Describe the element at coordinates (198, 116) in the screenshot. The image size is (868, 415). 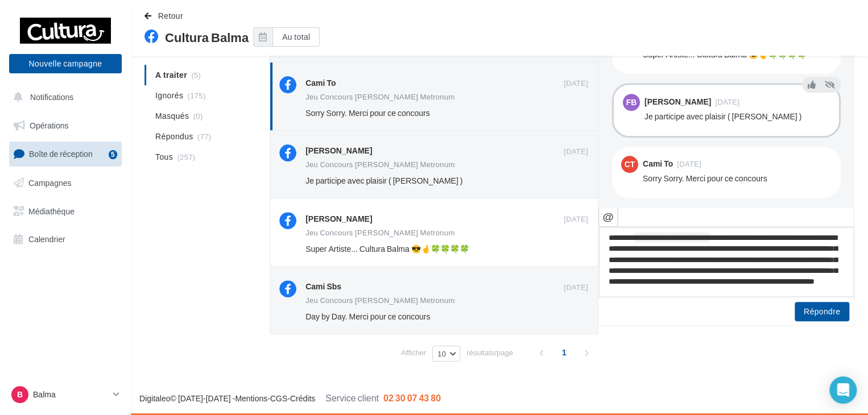
I see `span: (0)` at that location.